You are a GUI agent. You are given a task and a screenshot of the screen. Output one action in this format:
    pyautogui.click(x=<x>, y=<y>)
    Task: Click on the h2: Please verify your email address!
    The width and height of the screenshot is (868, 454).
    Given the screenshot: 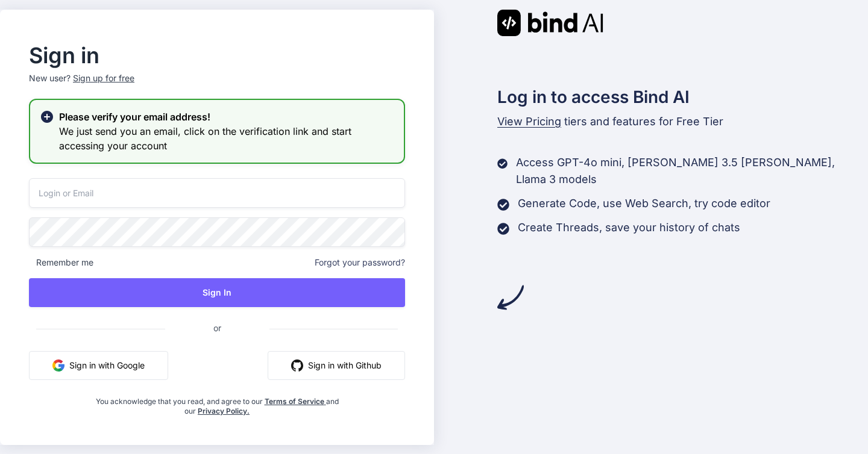 What is the action you would take?
    pyautogui.click(x=226, y=117)
    